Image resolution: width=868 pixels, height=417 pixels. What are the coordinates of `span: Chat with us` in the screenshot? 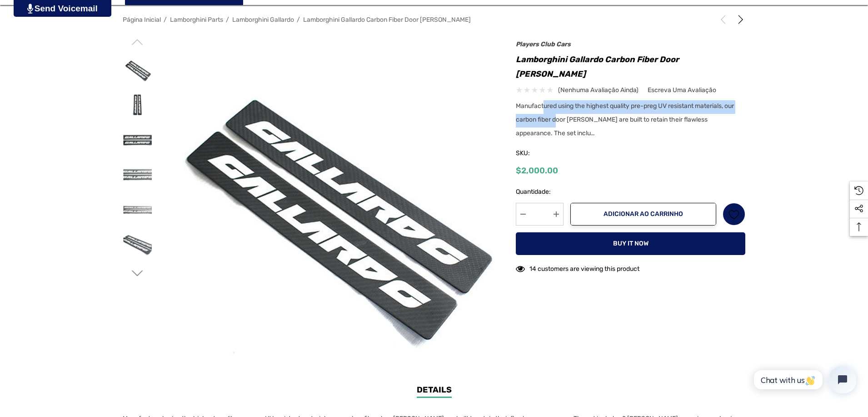 It's located at (44, 21).